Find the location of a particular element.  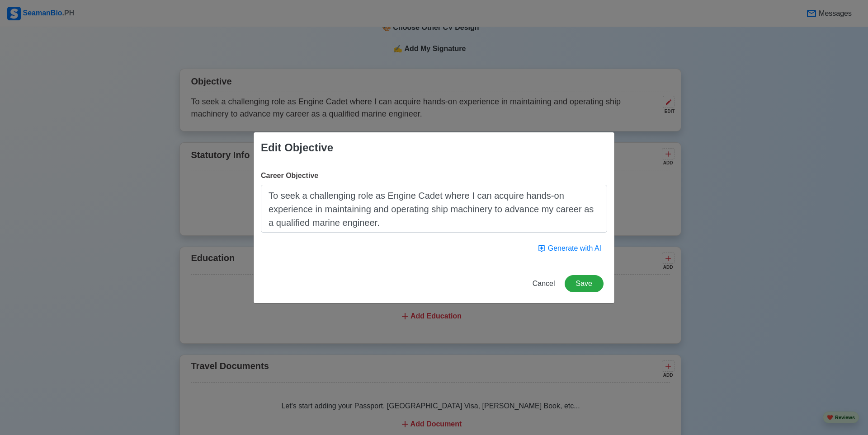

button: Generate with AI is located at coordinates (569, 248).